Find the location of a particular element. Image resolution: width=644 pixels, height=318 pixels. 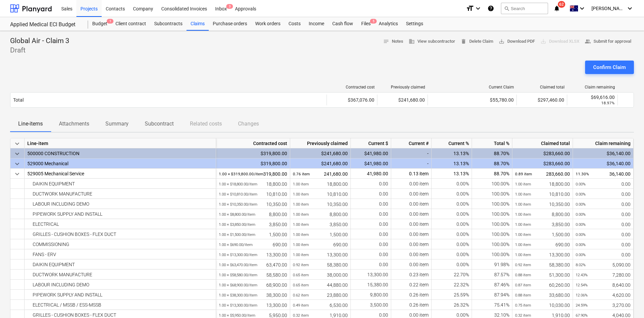

div: 22.32% is located at coordinates (452, 285).